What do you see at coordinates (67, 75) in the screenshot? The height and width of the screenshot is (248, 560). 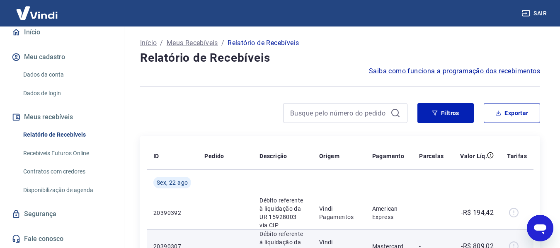 I see `a: Dados da conta` at bounding box center [67, 75].